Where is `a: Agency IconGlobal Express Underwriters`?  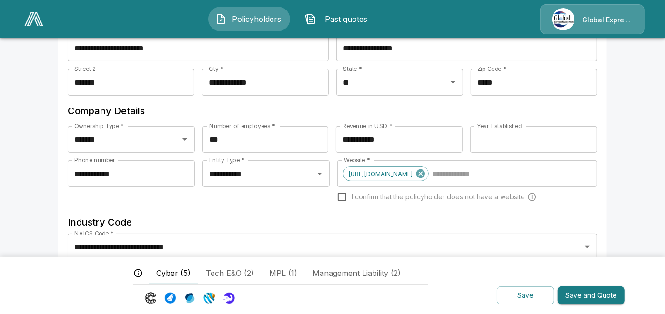
a: Agency IconGlobal Express Underwriters is located at coordinates (592, 19).